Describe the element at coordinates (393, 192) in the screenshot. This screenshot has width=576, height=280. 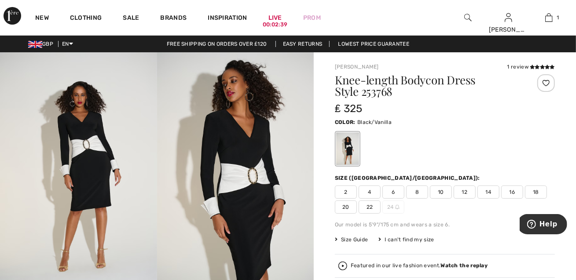
I see `span: 6` at that location.